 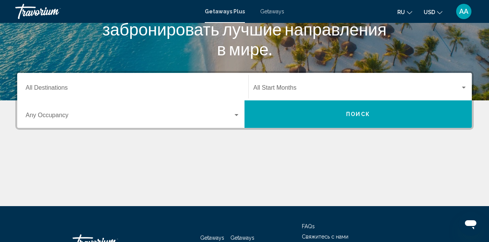 I want to click on span: USD, so click(x=430, y=12).